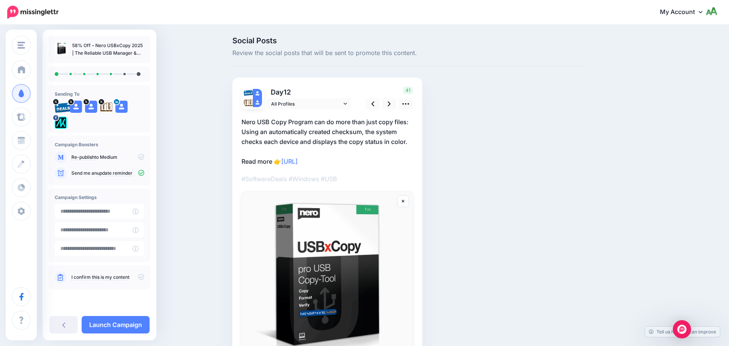  Describe the element at coordinates (99, 197) in the screenshot. I see `h4: Campaign Settings` at that location.